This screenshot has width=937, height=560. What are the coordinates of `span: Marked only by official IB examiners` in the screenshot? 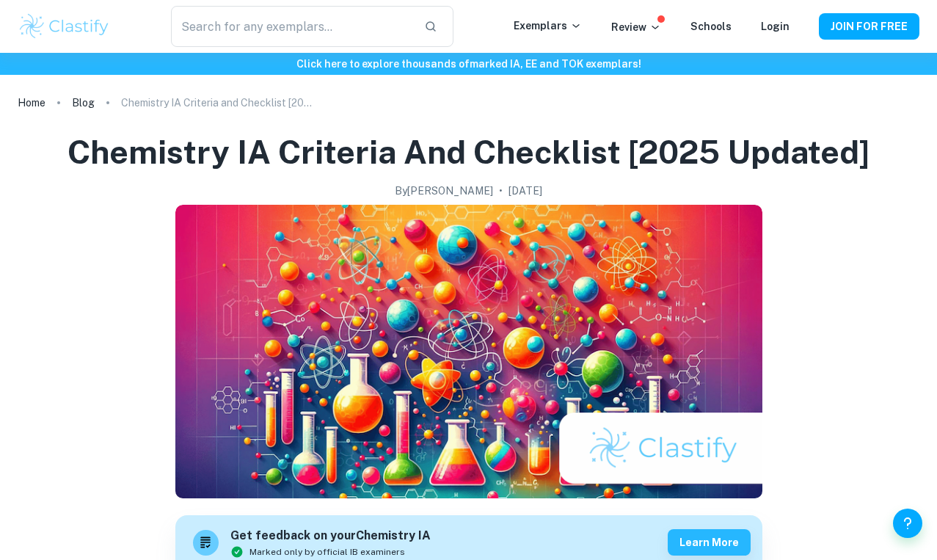 It's located at (327, 552).